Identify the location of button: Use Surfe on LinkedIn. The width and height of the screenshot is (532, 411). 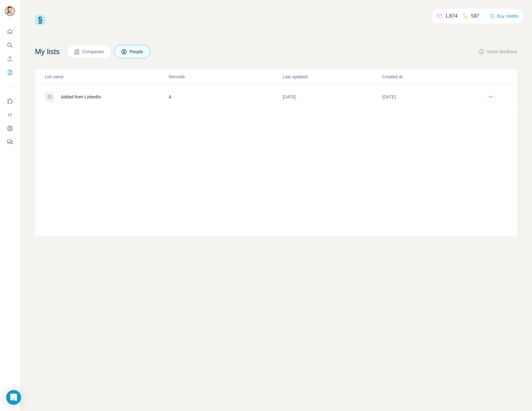
(10, 101).